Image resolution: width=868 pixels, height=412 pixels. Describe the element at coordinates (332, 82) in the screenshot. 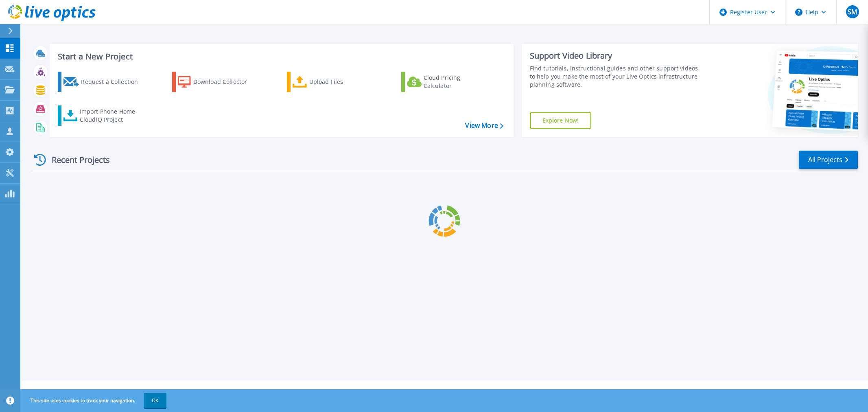

I see `a: Upload Files` at that location.